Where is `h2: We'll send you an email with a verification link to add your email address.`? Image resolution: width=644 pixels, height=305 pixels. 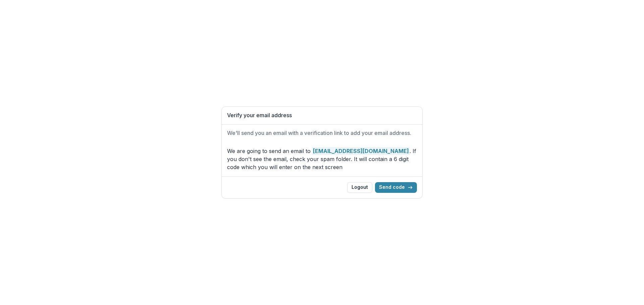 h2: We'll send you an email with a verification link to add your email address. is located at coordinates (322, 133).